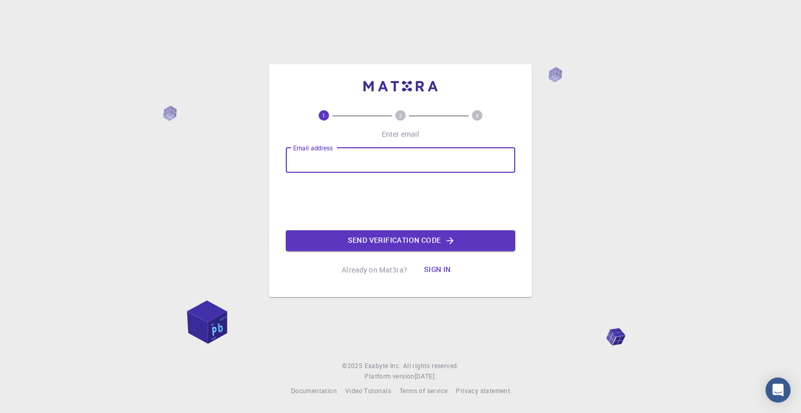 Image resolution: width=801 pixels, height=413 pixels. What do you see at coordinates (383, 365) in the screenshot?
I see `span: Exabyte Inc.` at bounding box center [383, 365].